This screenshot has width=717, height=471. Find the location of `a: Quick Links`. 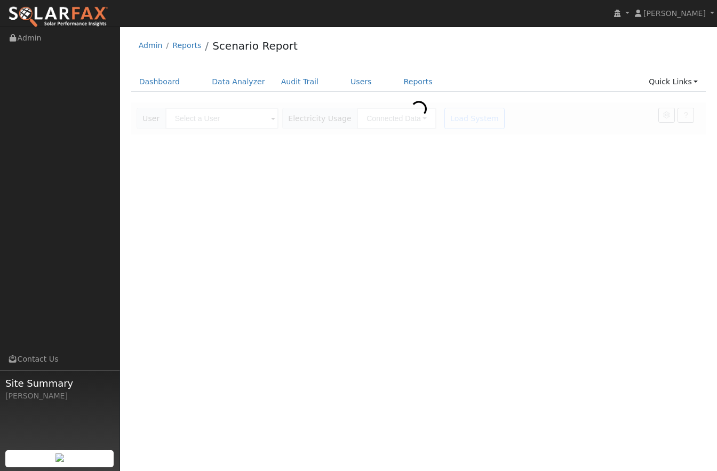

a: Quick Links is located at coordinates (673, 82).